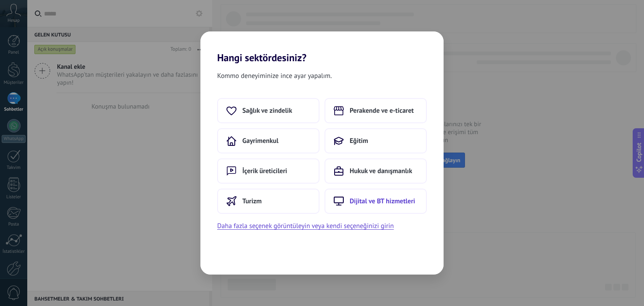 Image resolution: width=644 pixels, height=306 pixels. Describe the element at coordinates (376, 201) in the screenshot. I see `button: Dijital ve BT hizmetleri` at that location.